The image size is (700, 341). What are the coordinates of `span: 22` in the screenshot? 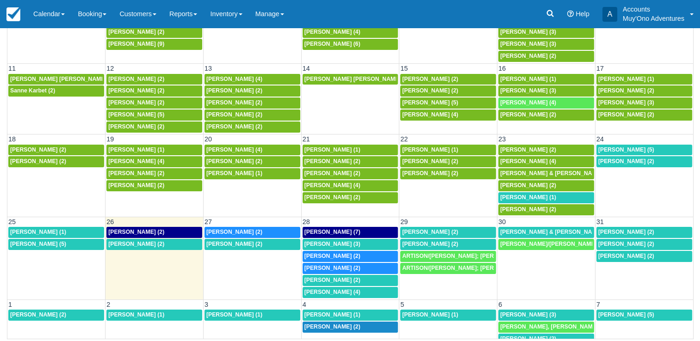 It's located at (404, 139).